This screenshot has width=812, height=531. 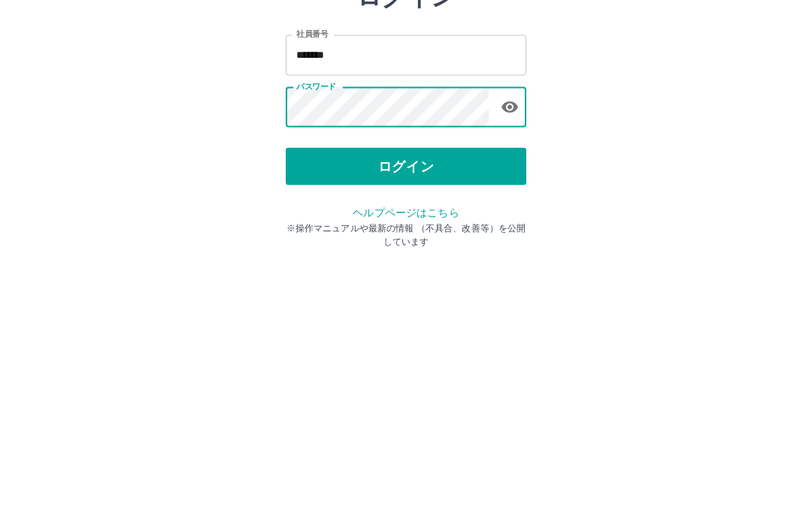 I want to click on h2: ログイン, so click(x=406, y=109).